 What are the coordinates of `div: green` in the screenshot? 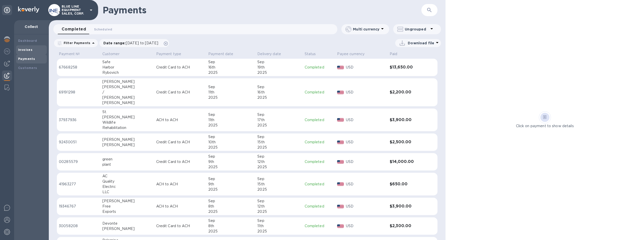 It's located at (127, 159).